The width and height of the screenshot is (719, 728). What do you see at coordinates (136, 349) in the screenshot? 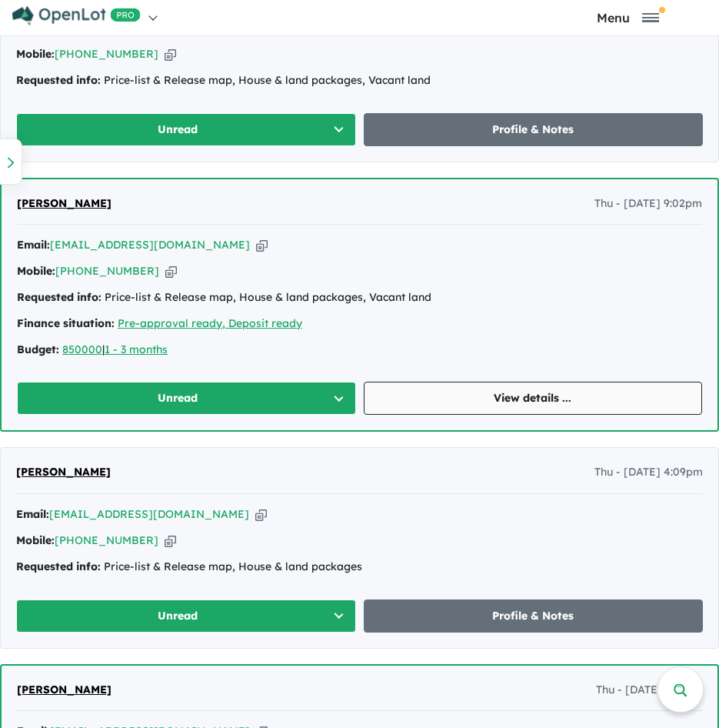
I see `a: 1 - 3 months` at bounding box center [136, 349].